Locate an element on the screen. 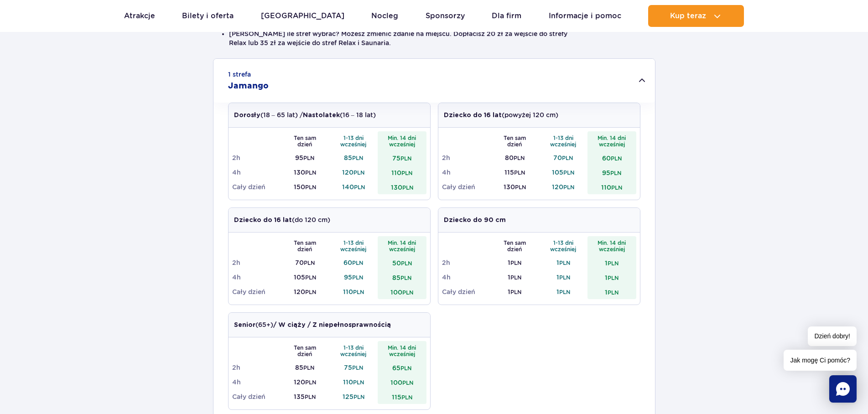 The height and width of the screenshot is (414, 868). span: Jak mogę Ci pomóc? is located at coordinates (820, 360).